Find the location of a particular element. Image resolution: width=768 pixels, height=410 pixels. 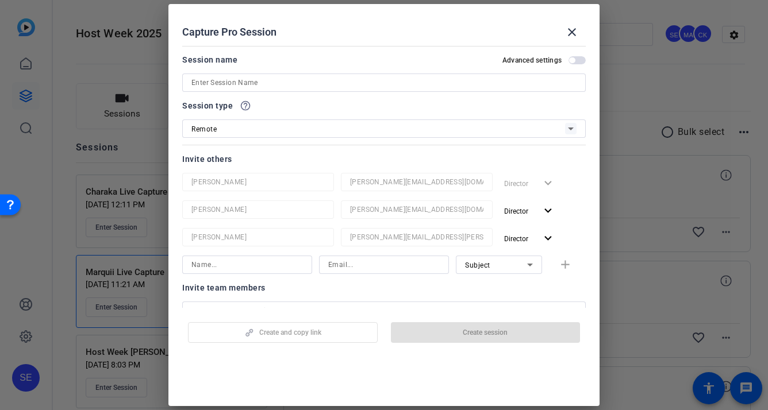

div: Session name is located at coordinates (210, 60).